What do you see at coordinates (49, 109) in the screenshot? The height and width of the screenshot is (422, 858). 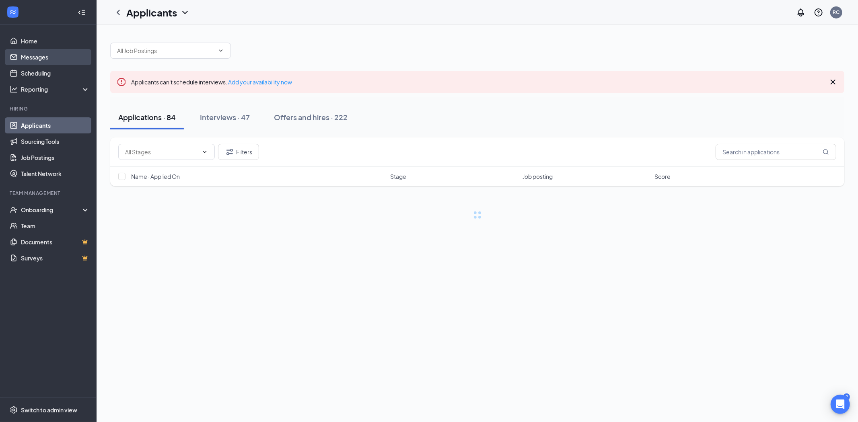 I see `div: Hiring` at bounding box center [49, 109].